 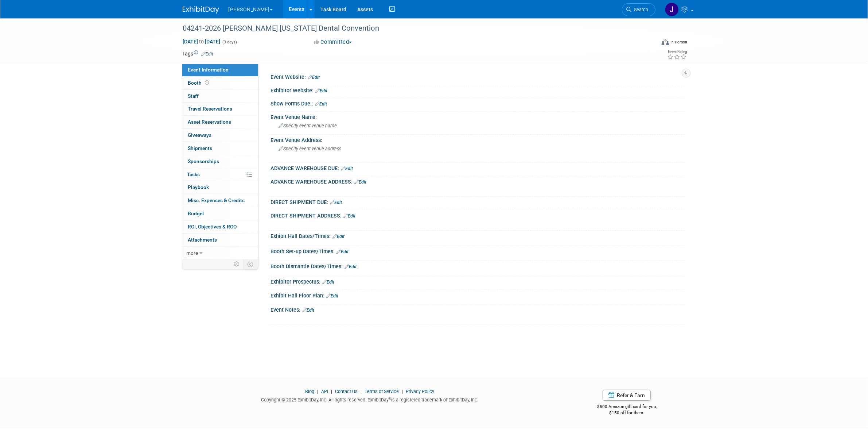 I want to click on div: $500 Amazon gift card for you,, so click(x=627, y=407).